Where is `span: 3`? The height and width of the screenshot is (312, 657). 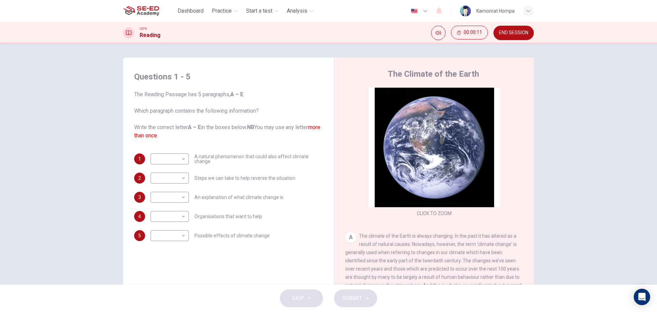
span: 3 is located at coordinates (140, 197).